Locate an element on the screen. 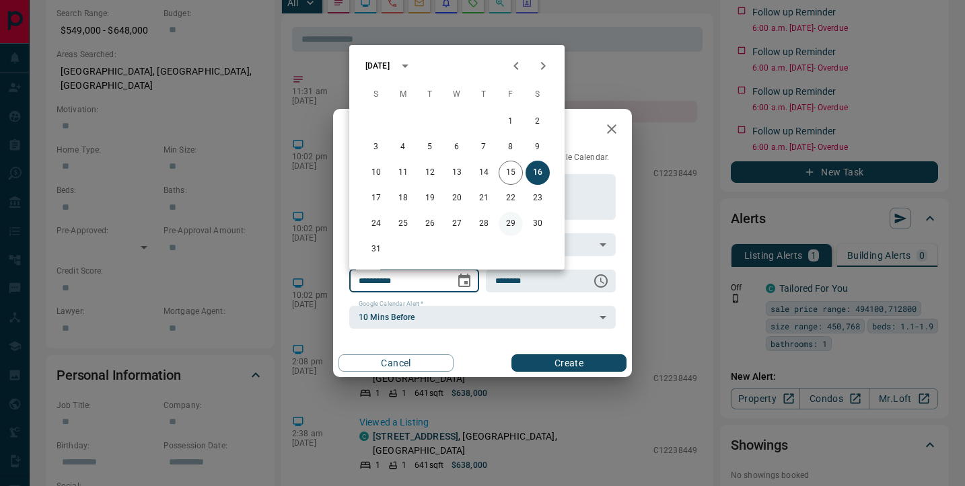 This screenshot has width=965, height=486. button: 18 is located at coordinates (403, 198).